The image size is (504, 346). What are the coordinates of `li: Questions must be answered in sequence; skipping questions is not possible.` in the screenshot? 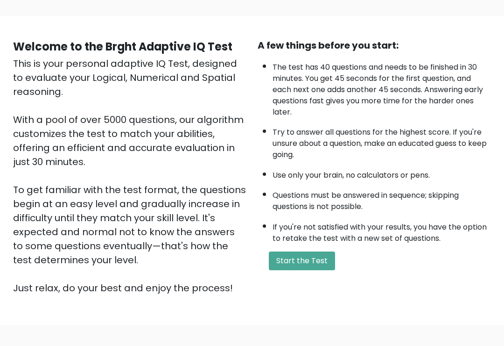 It's located at (382, 198).